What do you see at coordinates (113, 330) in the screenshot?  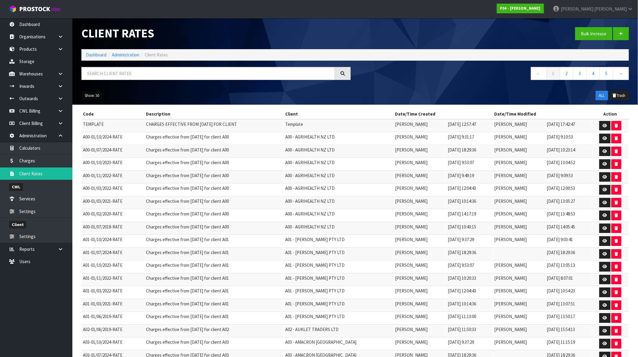 I see `td: A02-01/06/2019-RATE` at bounding box center [113, 330].